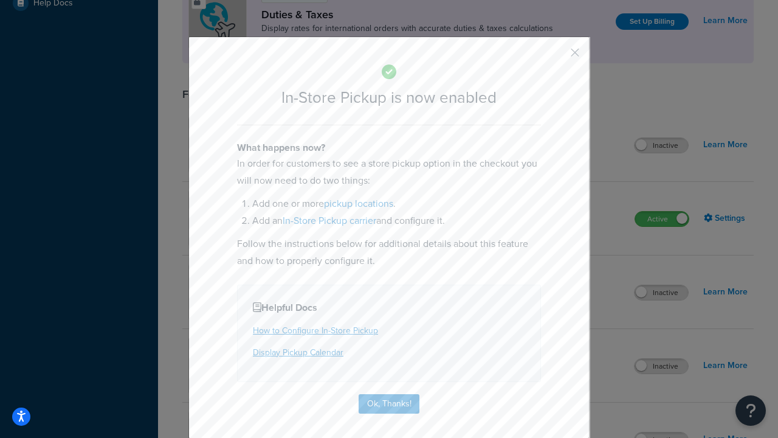 The width and height of the screenshot is (778, 438). What do you see at coordinates (389, 404) in the screenshot?
I see `button: Ok, Thanks!` at bounding box center [389, 404].